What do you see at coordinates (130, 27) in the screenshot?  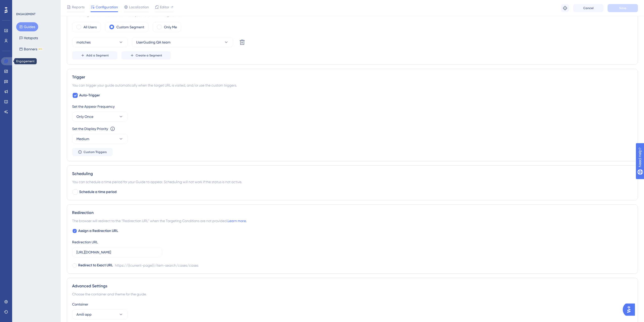 I see `label: Custom Segment` at bounding box center [130, 27].